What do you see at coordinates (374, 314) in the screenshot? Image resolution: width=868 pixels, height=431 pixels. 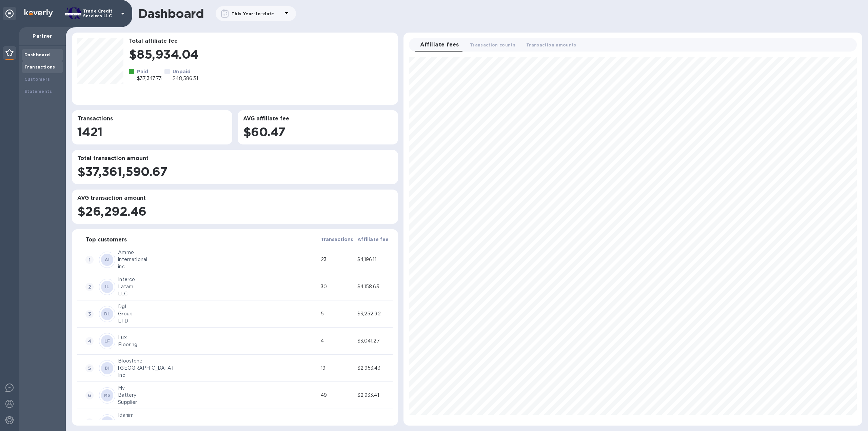 I see `div: $3,252.92` at bounding box center [374, 314].